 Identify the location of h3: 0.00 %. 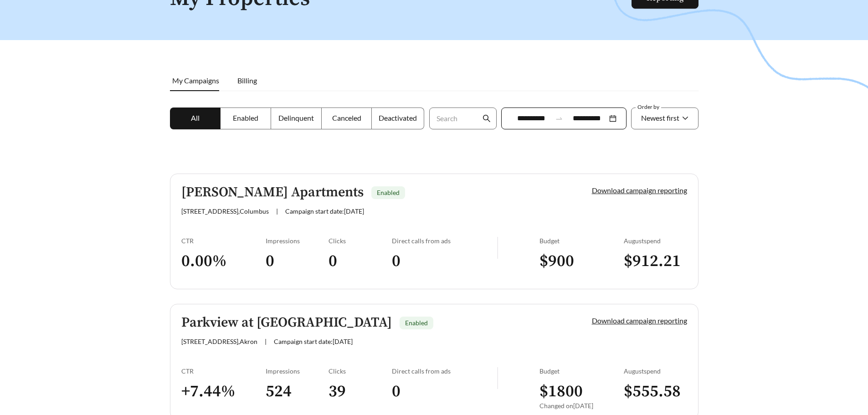
(223, 261).